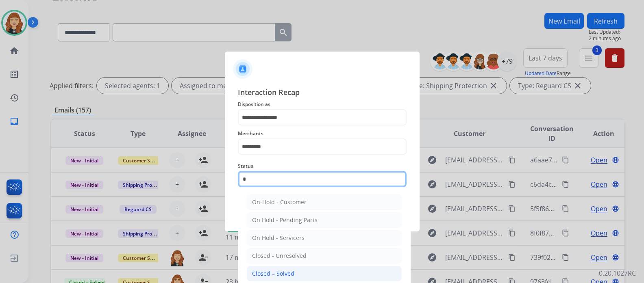 This screenshot has height=283, width=644. Describe the element at coordinates (285, 220) in the screenshot. I see `div: On Hold - Pending Parts` at that location.